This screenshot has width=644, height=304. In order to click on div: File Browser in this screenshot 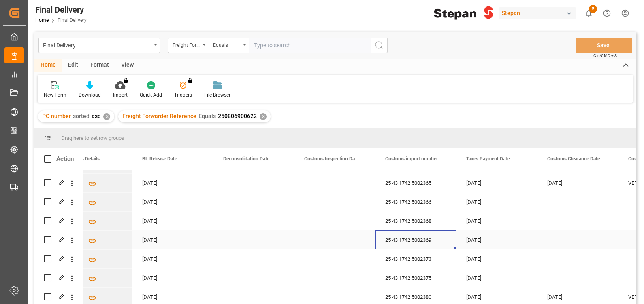, I will do `click(217, 95)`.